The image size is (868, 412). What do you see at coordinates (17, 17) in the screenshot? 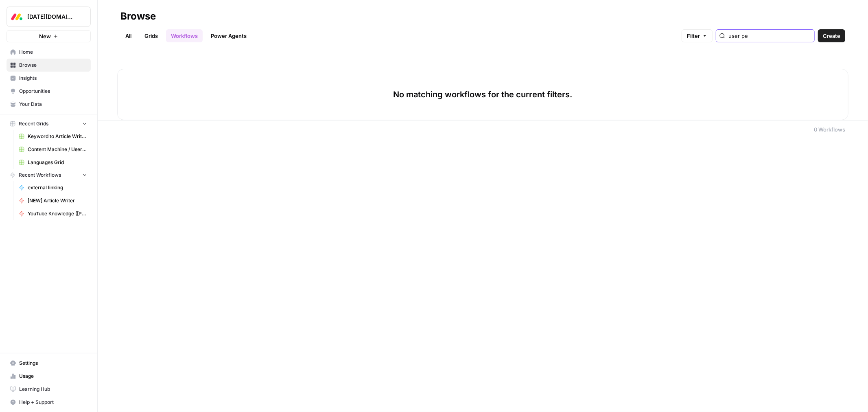
I see `img: Monday.com Logo` at bounding box center [17, 17].